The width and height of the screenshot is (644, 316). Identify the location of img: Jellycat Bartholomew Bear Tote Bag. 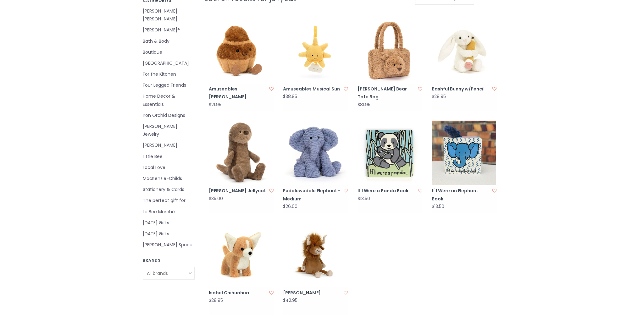
(390, 51).